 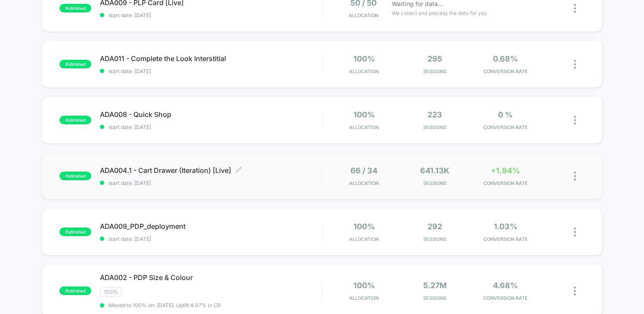 What do you see at coordinates (211, 278) in the screenshot?
I see `span: ADA002 - PDP Size & Colour` at bounding box center [211, 278].